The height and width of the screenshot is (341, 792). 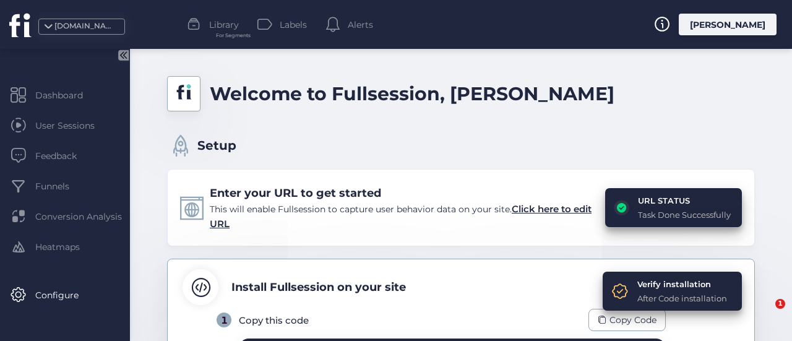 I want to click on div: This will enable Fullsession to capture user behavior data on your site., so click(x=407, y=216).